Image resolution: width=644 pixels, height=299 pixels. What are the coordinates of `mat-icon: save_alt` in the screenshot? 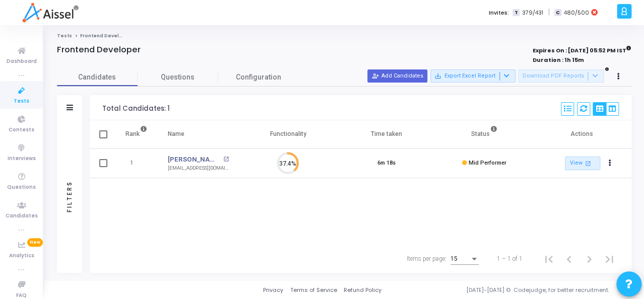 It's located at (438, 76).